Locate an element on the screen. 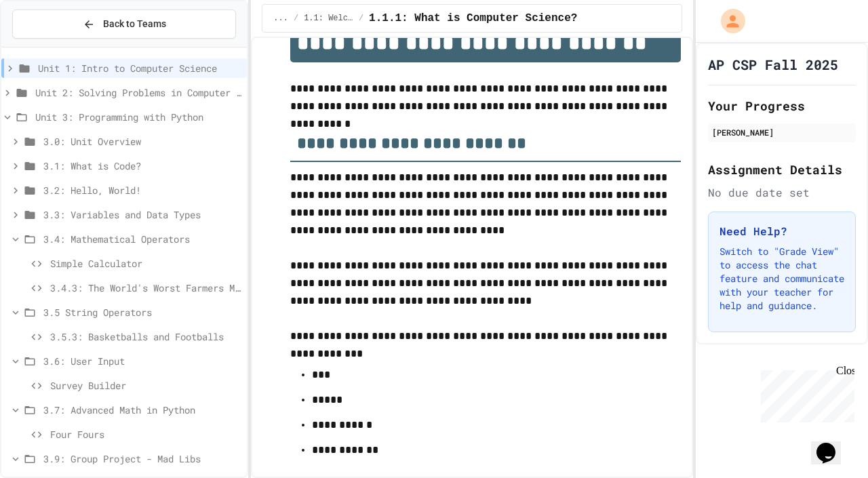 The width and height of the screenshot is (868, 478). span: 3.4: Mathematical Operators is located at coordinates (143, 239).